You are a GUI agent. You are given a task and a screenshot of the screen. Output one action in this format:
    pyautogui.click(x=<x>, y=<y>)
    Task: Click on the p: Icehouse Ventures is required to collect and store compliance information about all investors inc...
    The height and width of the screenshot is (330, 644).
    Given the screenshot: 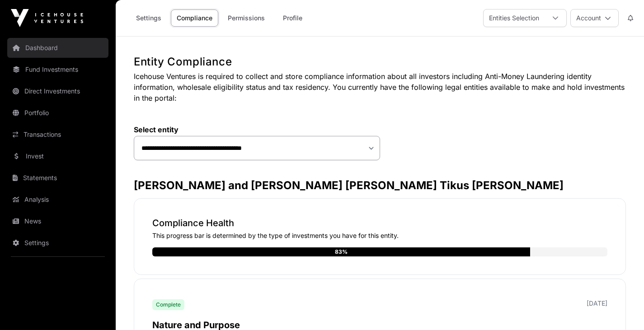 What is the action you would take?
    pyautogui.click(x=380, y=87)
    